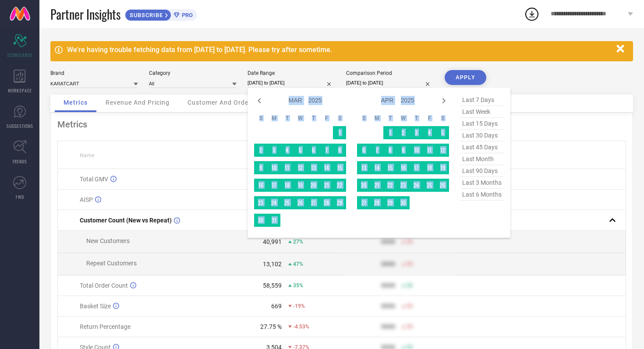 The image size is (644, 349). I want to click on td: Fri Mar 21 2025, so click(327, 185).